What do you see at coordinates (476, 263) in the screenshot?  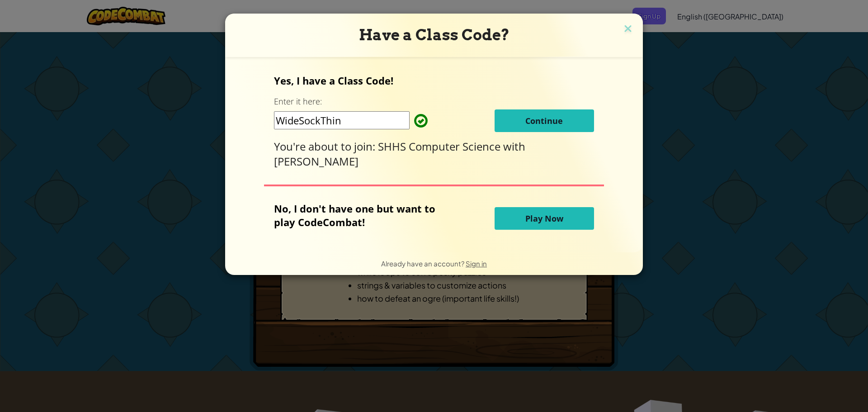 I see `a: Sign in` at bounding box center [476, 263].